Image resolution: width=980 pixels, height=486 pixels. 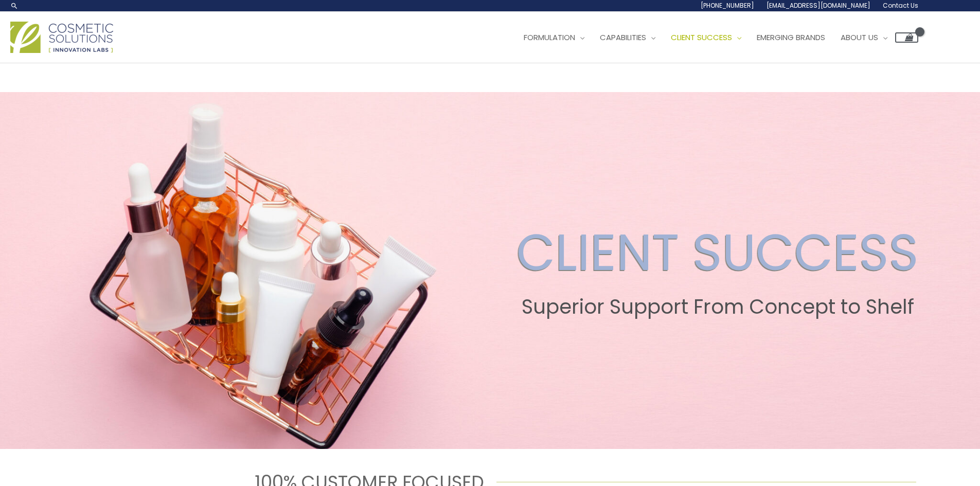 I want to click on span: Emerging Brands, so click(x=790, y=37).